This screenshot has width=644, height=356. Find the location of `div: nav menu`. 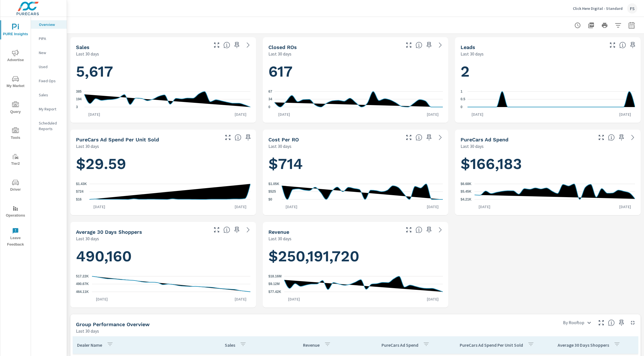

div: nav menu is located at coordinates (16, 133).